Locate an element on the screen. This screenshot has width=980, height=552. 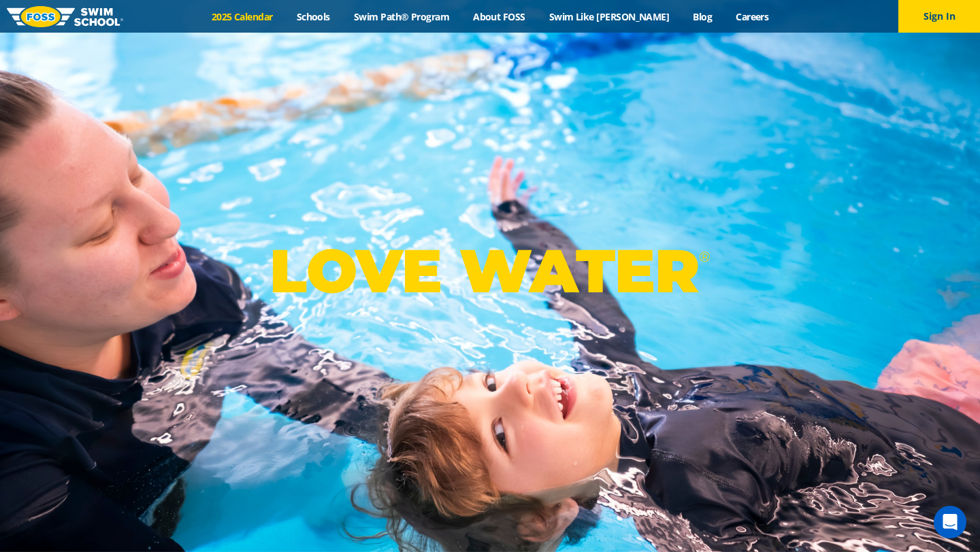
p: LOVE WATER is located at coordinates (489, 271).